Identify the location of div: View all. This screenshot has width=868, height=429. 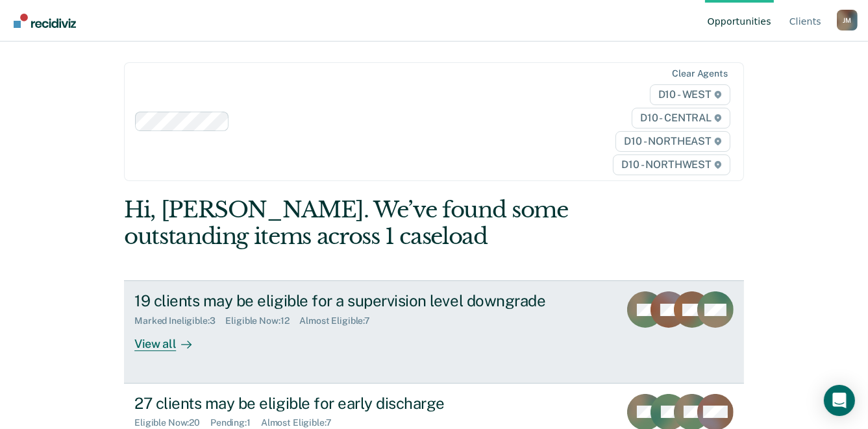
(171, 339).